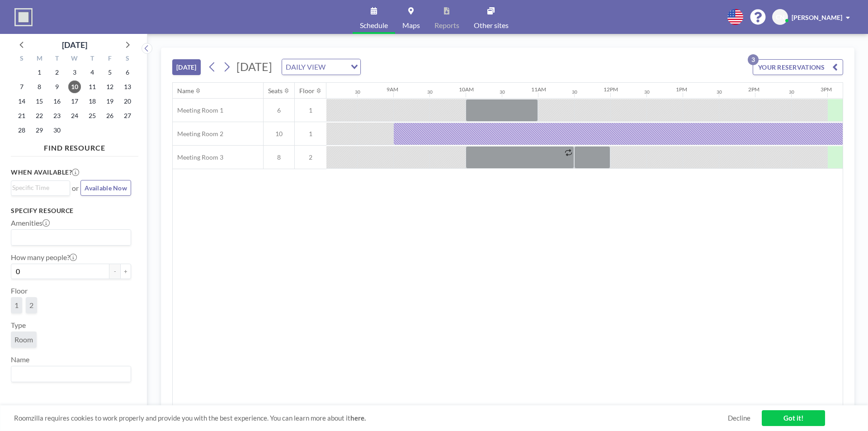 The image size is (868, 431). I want to click on span: Reports, so click(447, 25).